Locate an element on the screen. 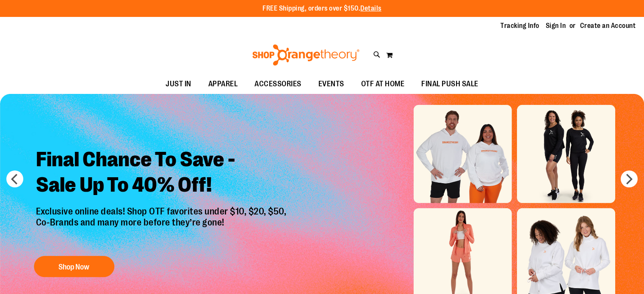 The height and width of the screenshot is (294, 644). a: Details is located at coordinates (371, 9).